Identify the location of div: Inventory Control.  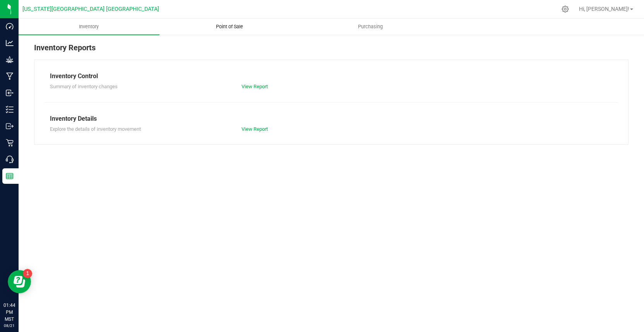
(332, 76).